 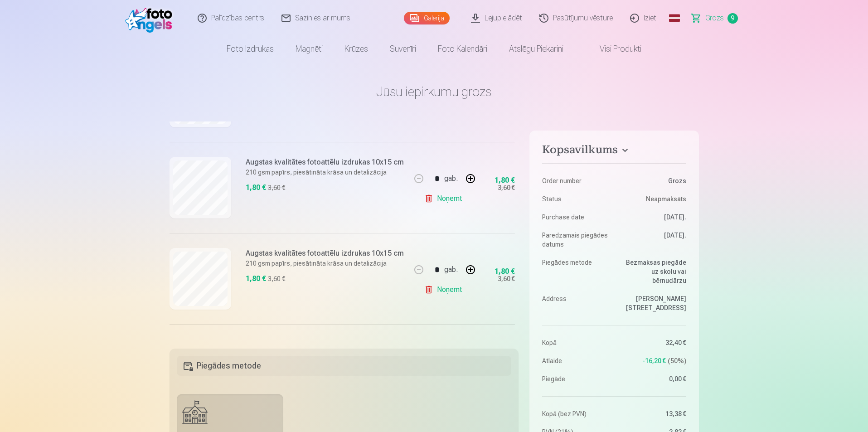 What do you see at coordinates (652, 414) in the screenshot?
I see `dd: 13,38 €` at bounding box center [652, 414].